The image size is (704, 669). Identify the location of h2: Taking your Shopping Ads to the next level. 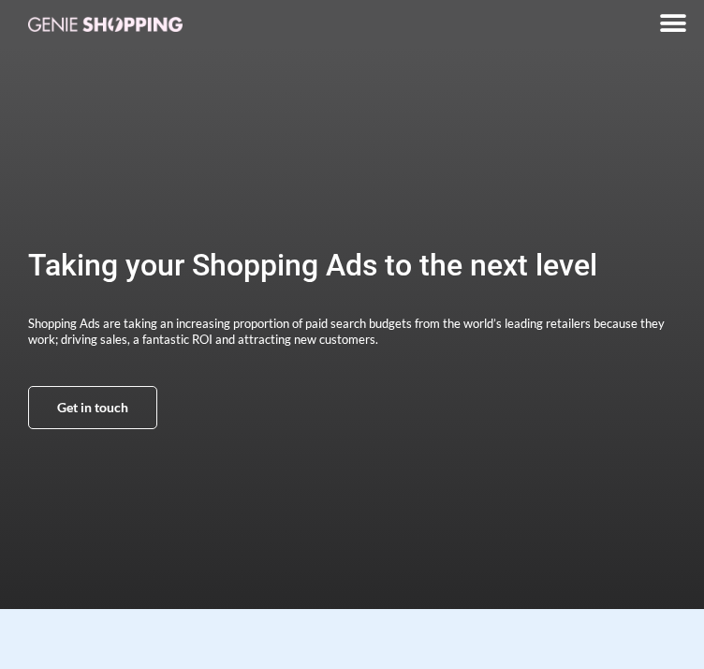
(352, 265).